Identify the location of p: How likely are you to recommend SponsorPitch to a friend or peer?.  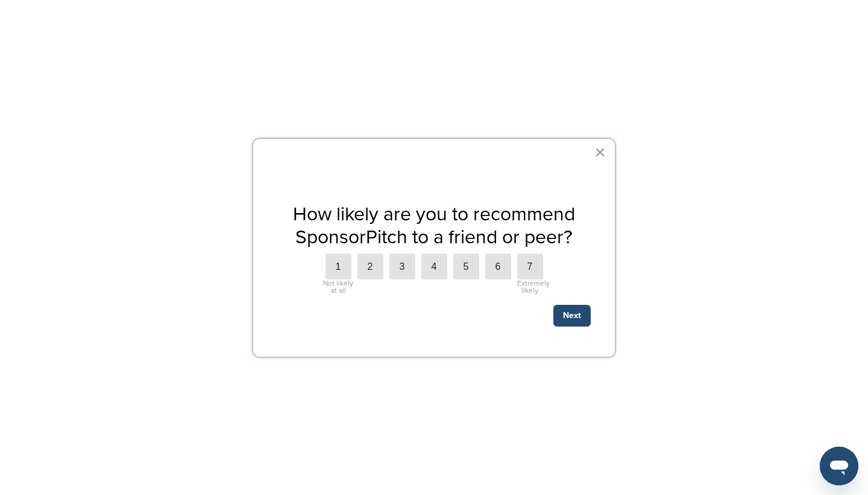
(434, 226).